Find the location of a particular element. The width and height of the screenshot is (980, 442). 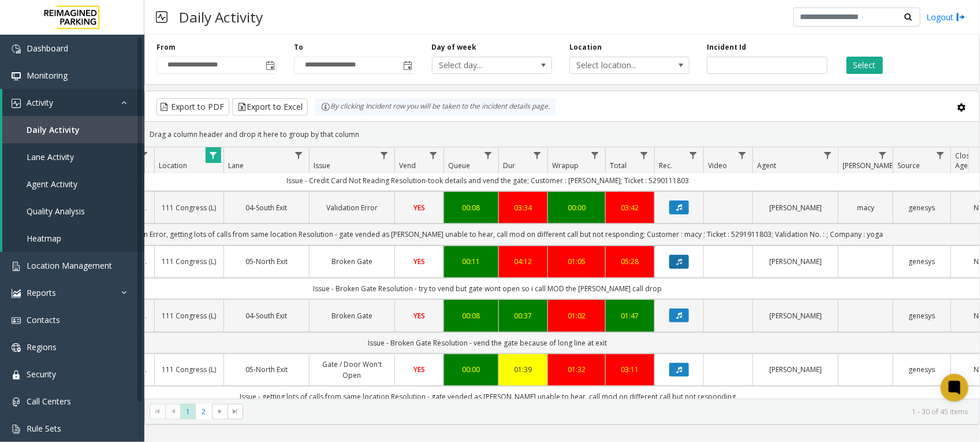

div: 01:05 is located at coordinates (576, 261).